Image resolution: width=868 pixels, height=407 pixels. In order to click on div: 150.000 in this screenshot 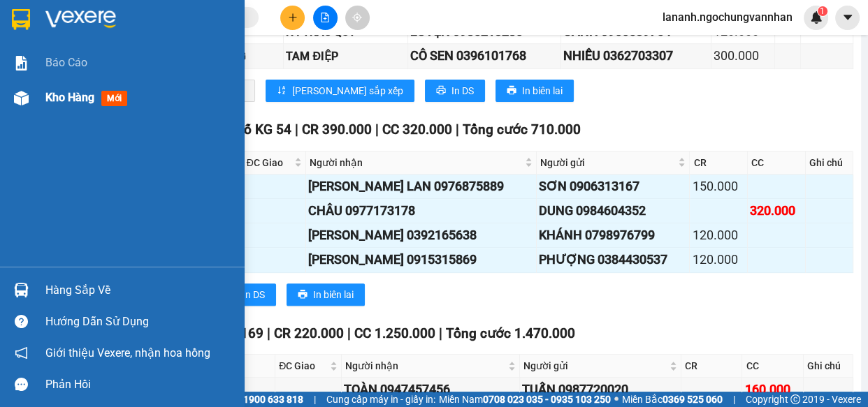, I will do `click(718, 186)`.